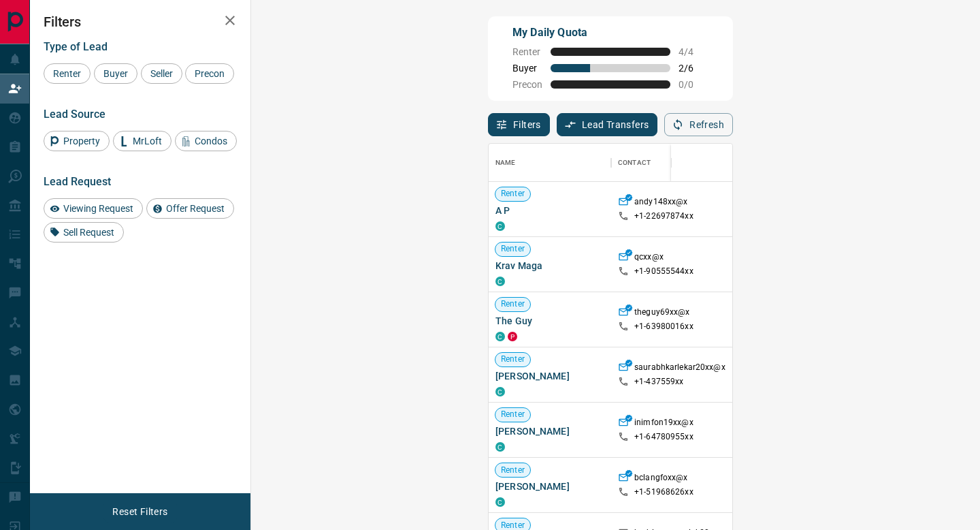 The width and height of the screenshot is (980, 530). Describe the element at coordinates (550, 321) in the screenshot. I see `span: The Guy` at that location.